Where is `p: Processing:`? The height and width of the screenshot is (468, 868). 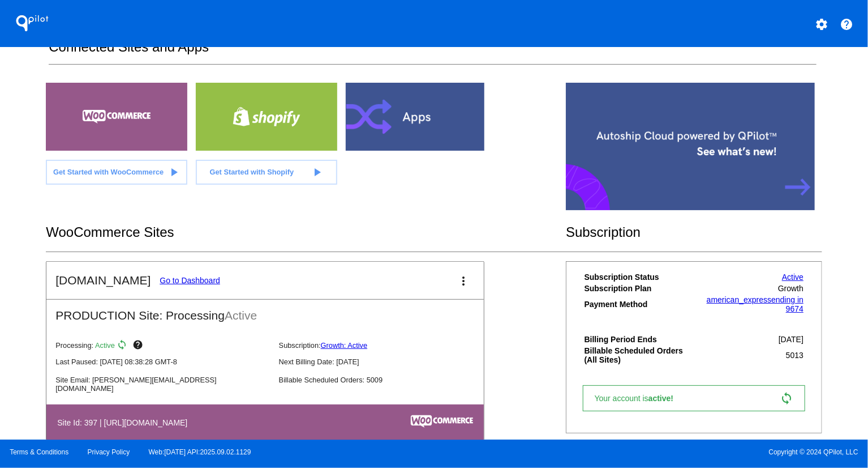 p: Processing: is located at coordinates (162, 346).